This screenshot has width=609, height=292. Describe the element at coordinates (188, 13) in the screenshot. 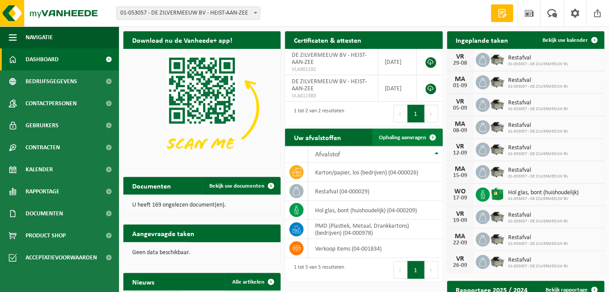

I see `span: 01-053057 - DE ZILVERMEEUW BV - HEIST-AAN-ZEE` at that location.